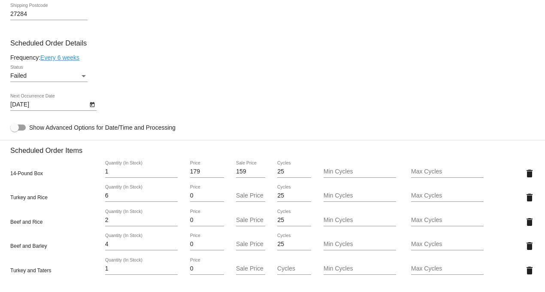 The height and width of the screenshot is (292, 545). What do you see at coordinates (26, 222) in the screenshot?
I see `span: Beef and Rice` at bounding box center [26, 222].